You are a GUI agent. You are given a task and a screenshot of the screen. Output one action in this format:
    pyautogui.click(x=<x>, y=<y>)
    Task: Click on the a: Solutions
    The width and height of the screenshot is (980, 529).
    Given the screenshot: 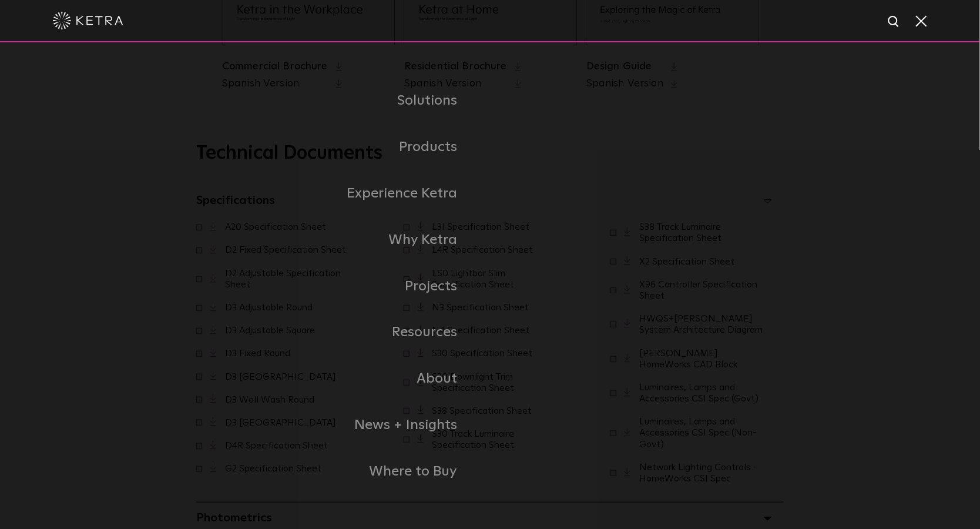 What is the action you would take?
    pyautogui.click(x=293, y=101)
    